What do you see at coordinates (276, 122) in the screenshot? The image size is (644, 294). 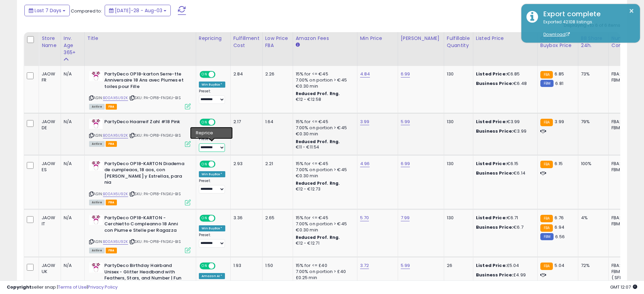 I see `div: 1.64` at bounding box center [276, 122].